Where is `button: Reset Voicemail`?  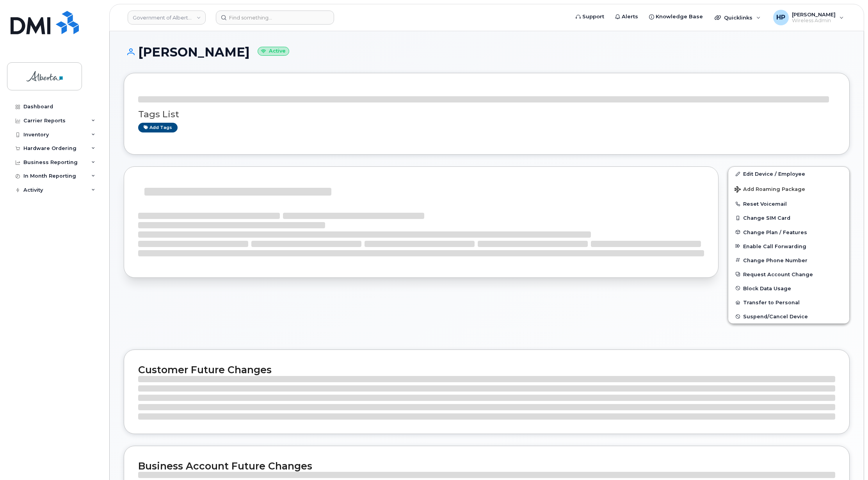
button: Reset Voicemail is located at coordinates (789, 204).